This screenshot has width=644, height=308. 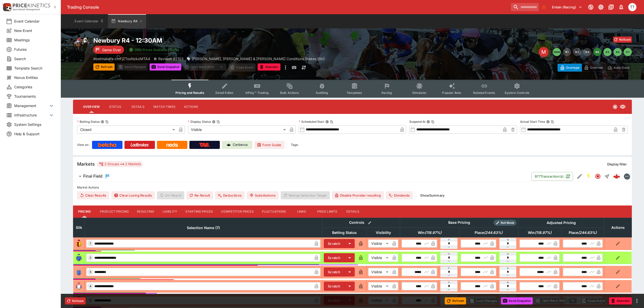 What do you see at coordinates (617, 164) in the screenshot?
I see `button: Display filter` at bounding box center [617, 164].